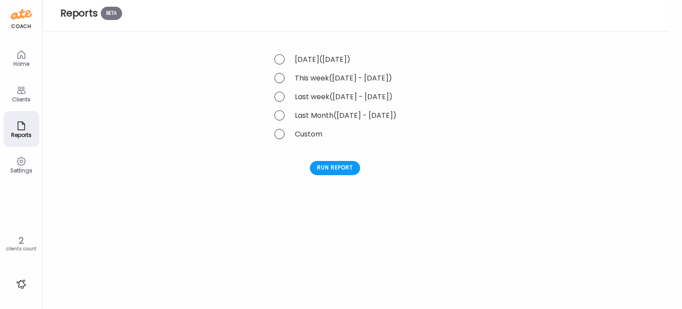  Describe the element at coordinates (335, 134) in the screenshot. I see `div: Custom` at that location.